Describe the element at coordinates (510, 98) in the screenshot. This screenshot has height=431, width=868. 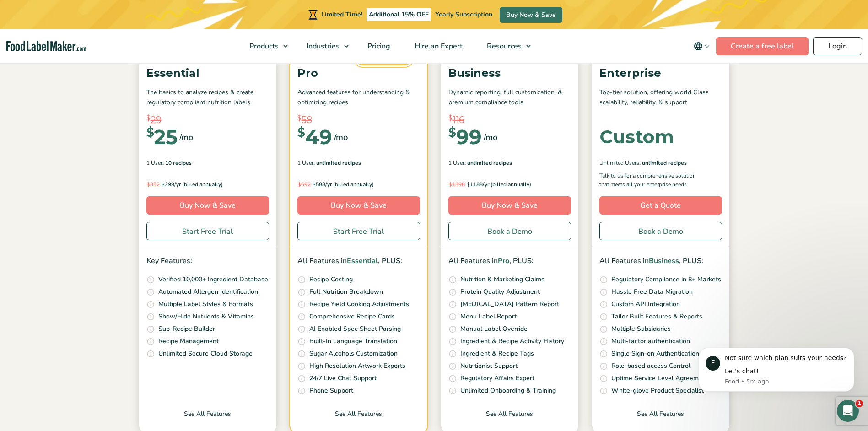
I see `p: Dynamic reporting, full customization, & premium compliance tools` at that location.